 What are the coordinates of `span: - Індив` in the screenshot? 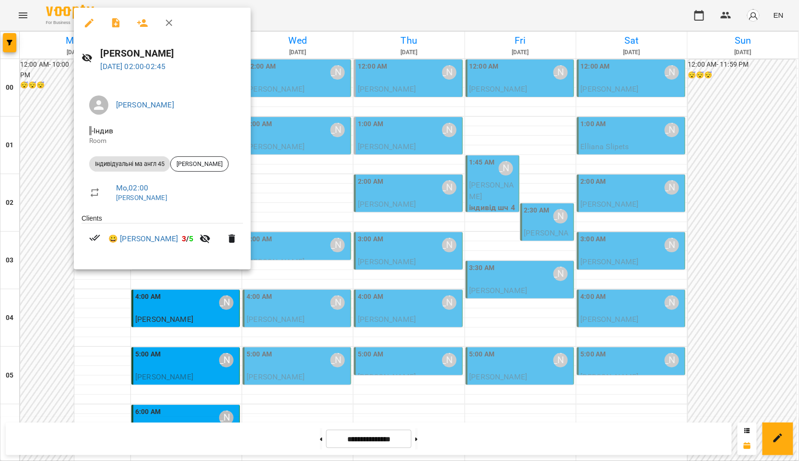 It's located at (102, 130).